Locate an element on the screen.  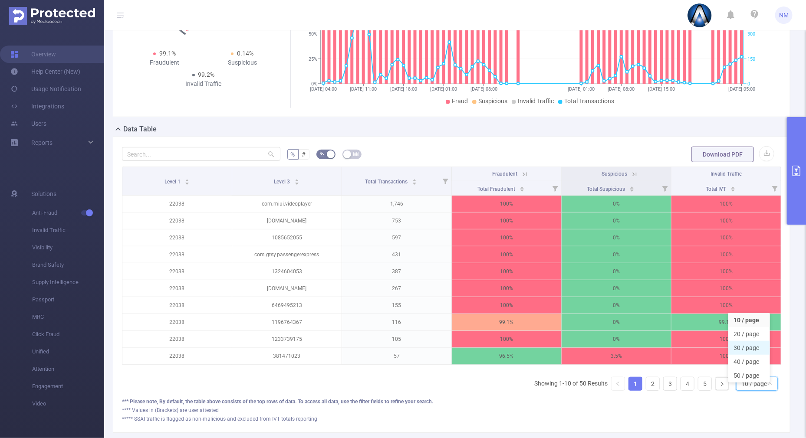
span: Reports is located at coordinates (42, 143).